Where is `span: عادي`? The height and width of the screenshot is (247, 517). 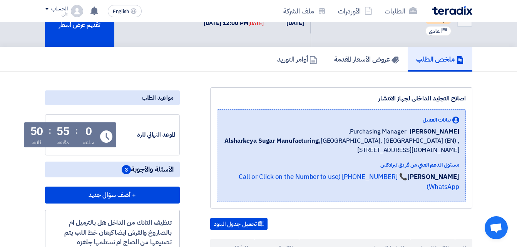 span: عادي is located at coordinates (434, 31).